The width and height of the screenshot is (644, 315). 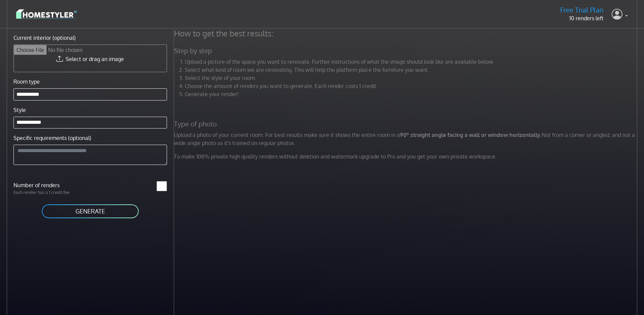 What do you see at coordinates (407, 157) in the screenshot?
I see `p: To make 100% private high quality renders without deletion and watermark upgrade to Pro and you g...` at bounding box center [407, 157].